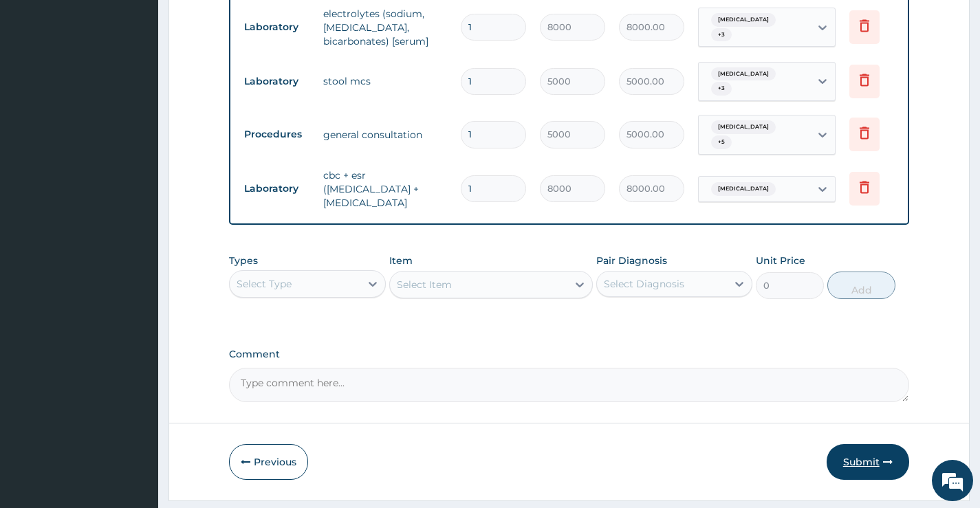 The width and height of the screenshot is (980, 508). Describe the element at coordinates (40, 86) in the screenshot. I see `img: d_794563401_company_1708531726252_794563401` at that location.